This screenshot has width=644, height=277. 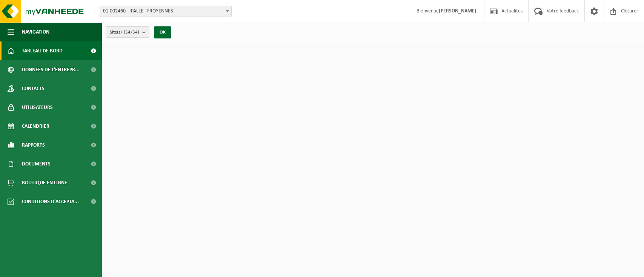 I want to click on span: Rapports, so click(x=33, y=145).